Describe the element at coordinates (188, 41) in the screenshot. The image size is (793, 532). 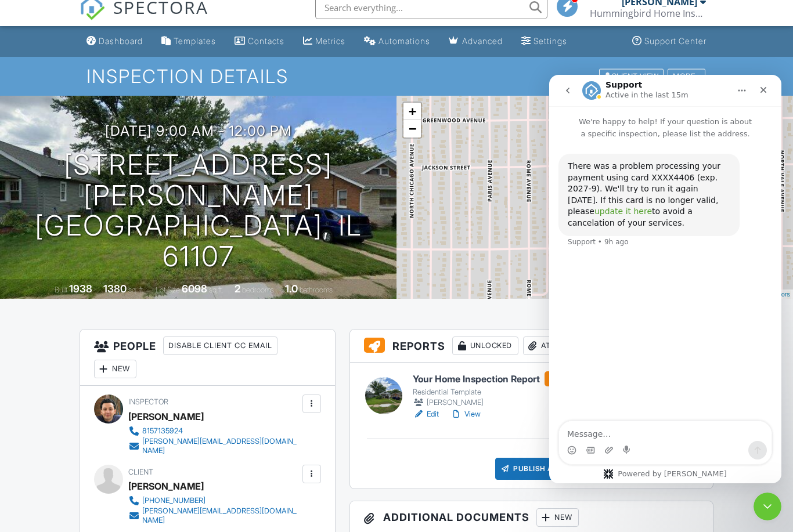
I see `a: Templates` at that location.